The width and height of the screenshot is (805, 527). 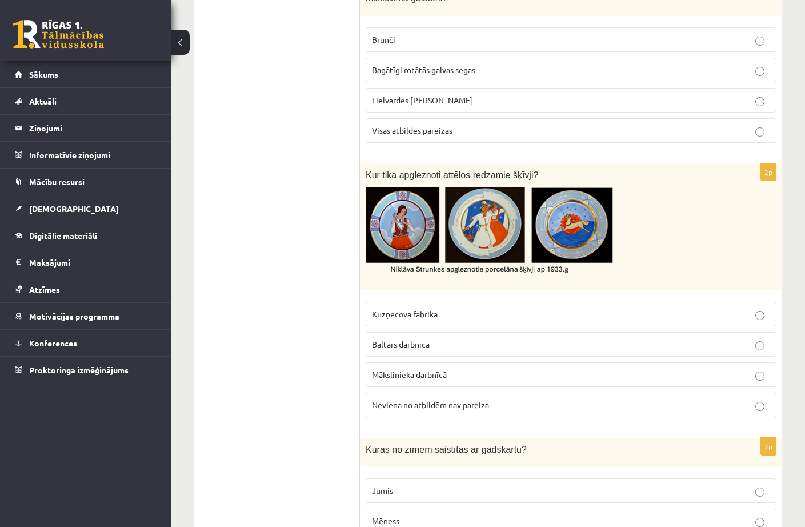 I want to click on span: Bagātīgi rotātās galvas segas, so click(x=423, y=70).